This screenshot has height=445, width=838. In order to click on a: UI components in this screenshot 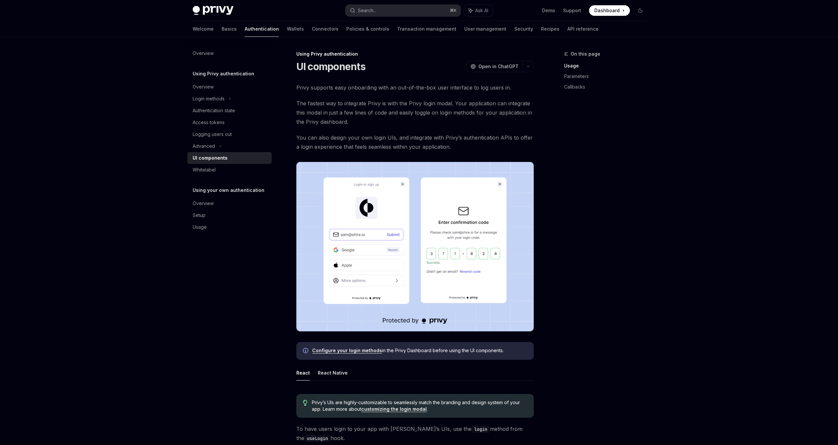, I will do `click(229, 158)`.